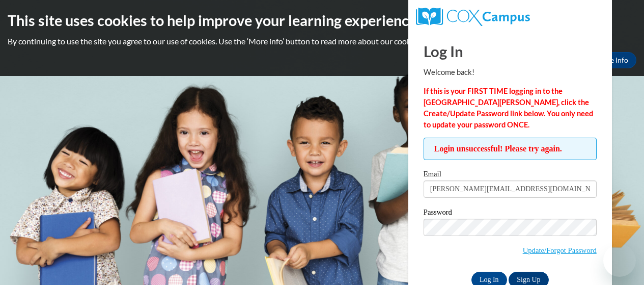 Image resolution: width=644 pixels, height=285 pixels. I want to click on h2: This site uses cookies to help improve your learning experience., so click(322, 20).